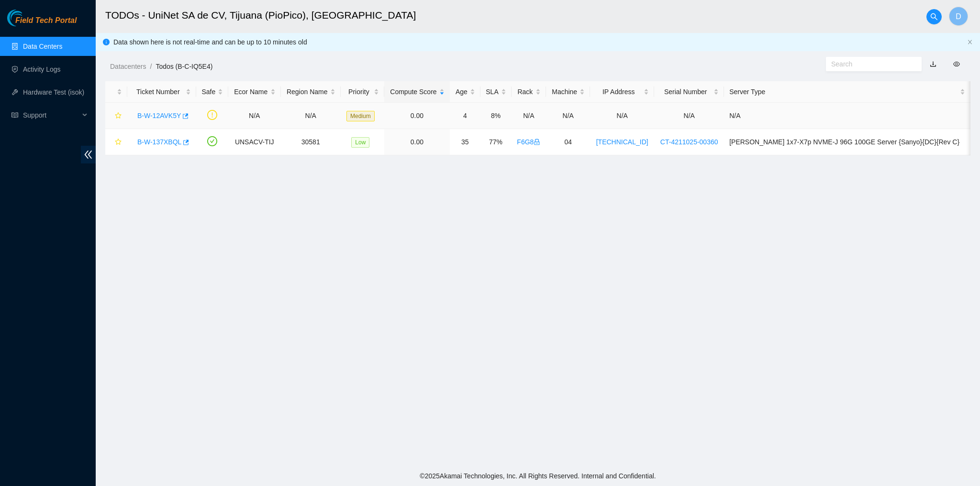  I want to click on a: Data Centers, so click(42, 47).